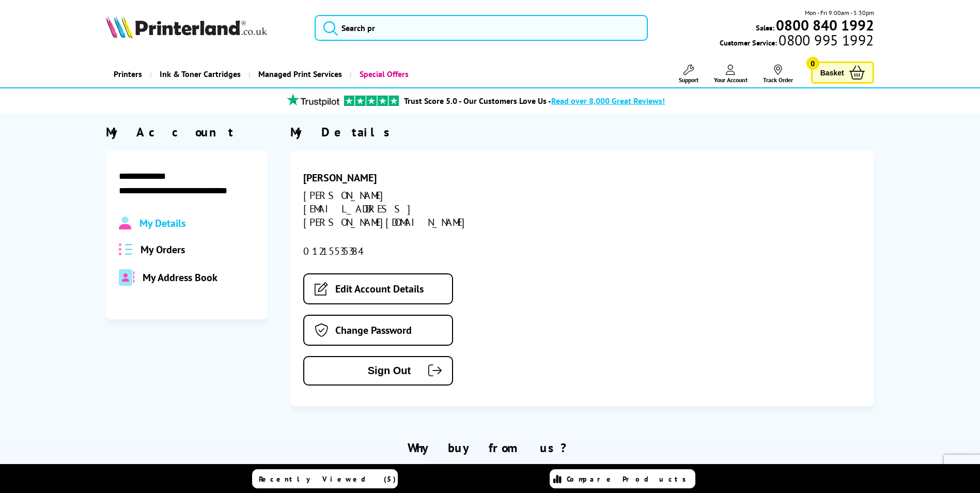 The width and height of the screenshot is (980, 493). I want to click on a: Printers, so click(127, 74).